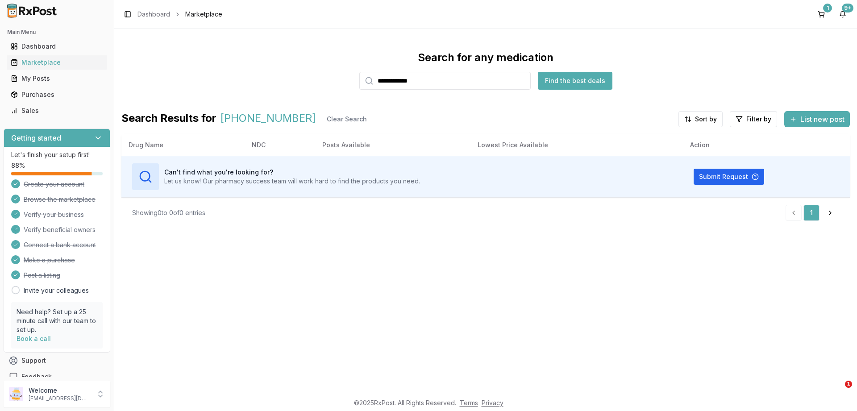  What do you see at coordinates (57, 111) in the screenshot?
I see `a: Sales` at bounding box center [57, 111].